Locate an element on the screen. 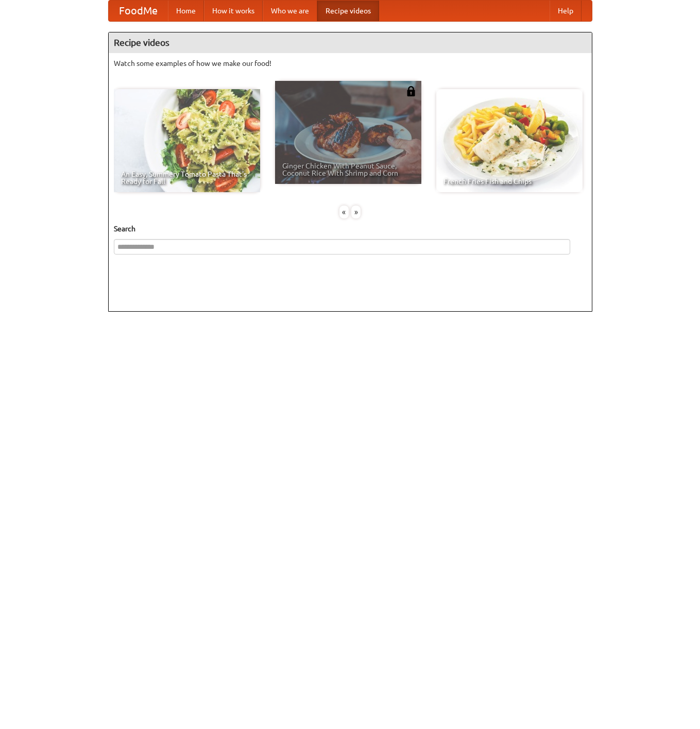 The height and width of the screenshot is (729, 700). a: An Easy, Summery Tomato Pasta That's Ready for Fall is located at coordinates (187, 140).